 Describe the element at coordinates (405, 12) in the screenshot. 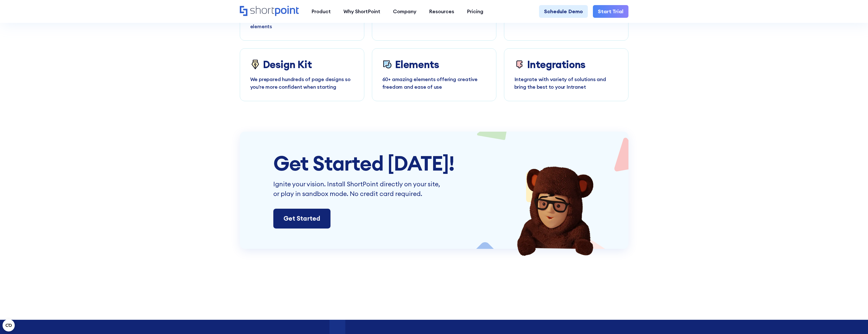

I see `div: Company` at that location.